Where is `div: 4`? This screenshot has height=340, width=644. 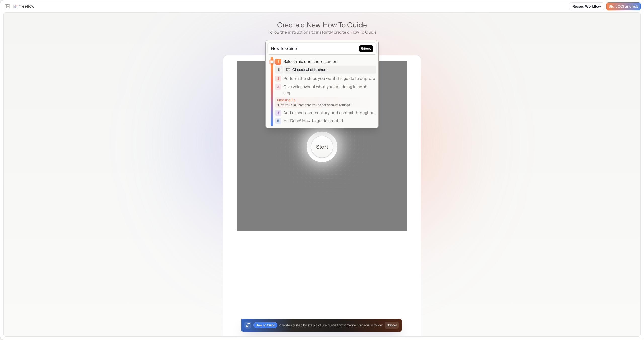
div: 4 is located at coordinates (278, 113).